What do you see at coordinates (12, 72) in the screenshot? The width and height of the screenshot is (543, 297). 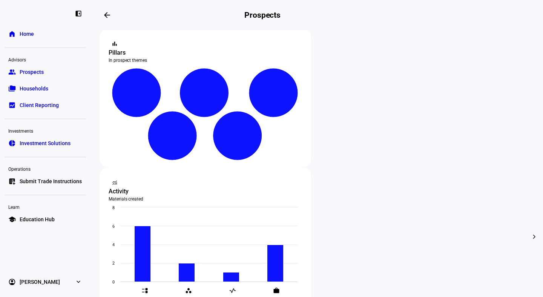 I see `eth-mat-symbol: group` at bounding box center [12, 72].